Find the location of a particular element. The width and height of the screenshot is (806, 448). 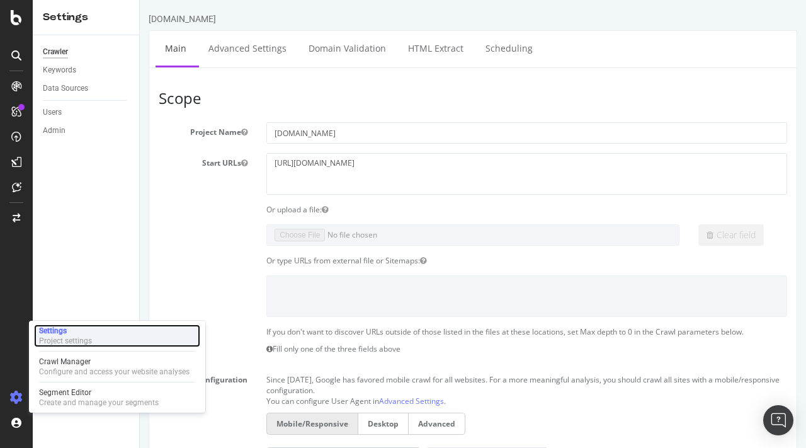

div: Or upload a file: is located at coordinates (387, 209).